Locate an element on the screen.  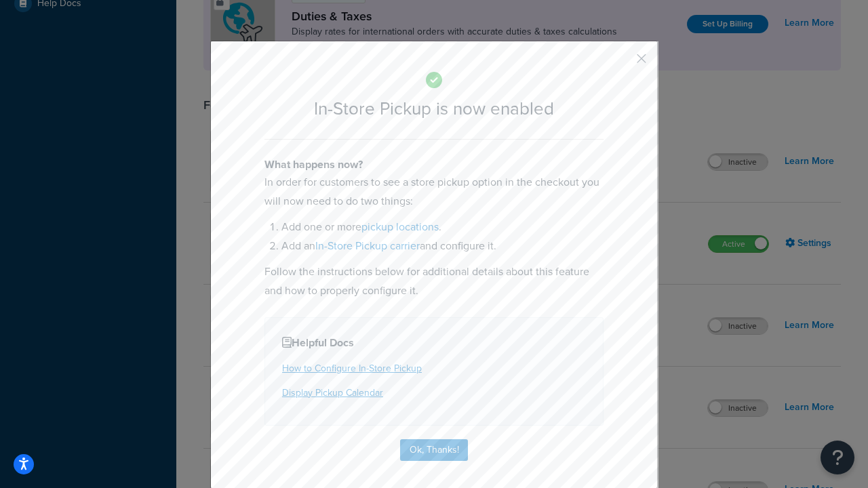
h4: Helpful Docs is located at coordinates (434, 343).